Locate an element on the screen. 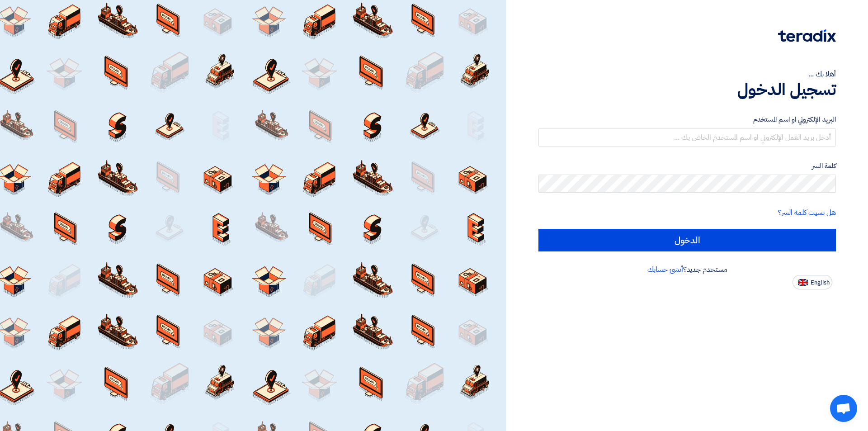 The width and height of the screenshot is (868, 431). input: أدخل بريد العمل الإلكتروني او اسم المستخدم الخاص بك ... is located at coordinates (687, 138).